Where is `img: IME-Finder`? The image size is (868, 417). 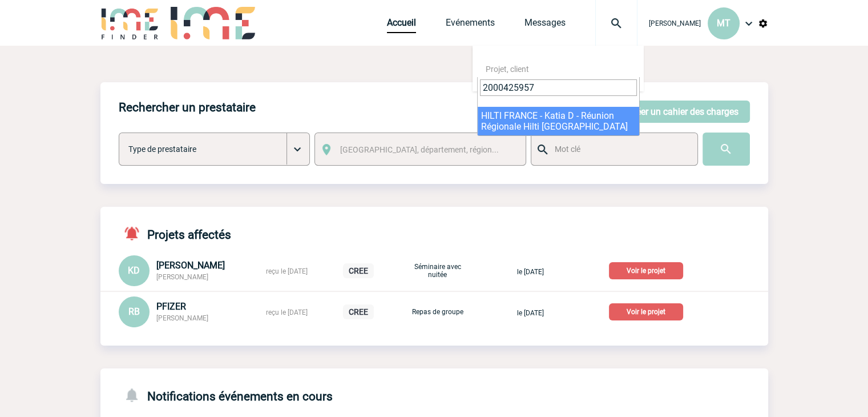
img: IME-Finder is located at coordinates (130, 23).